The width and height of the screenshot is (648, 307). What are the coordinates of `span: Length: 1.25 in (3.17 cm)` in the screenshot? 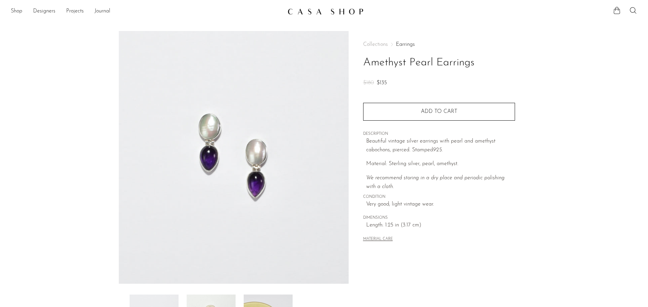 It's located at (440, 226).